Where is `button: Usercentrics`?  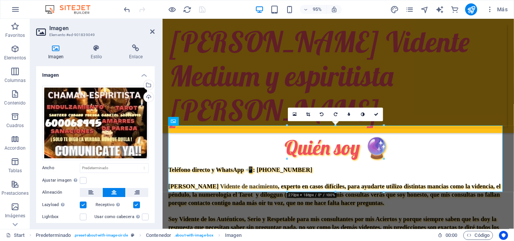
button: Usercentrics is located at coordinates (503, 235).